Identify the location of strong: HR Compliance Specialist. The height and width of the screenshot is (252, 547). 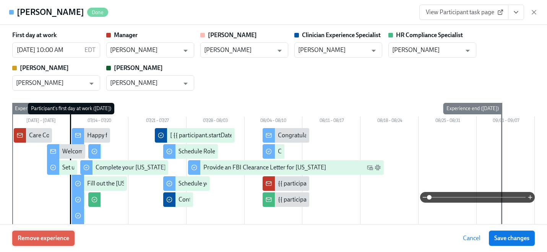
(429, 35).